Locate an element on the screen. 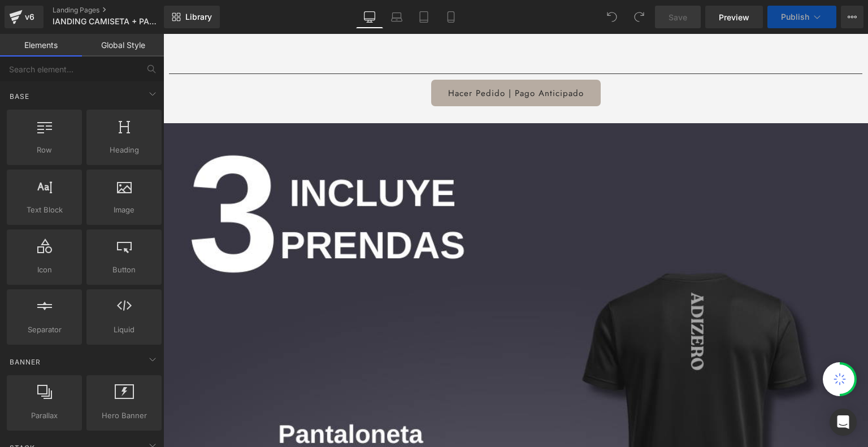 This screenshot has height=447, width=868. a: v6 is located at coordinates (24, 17).